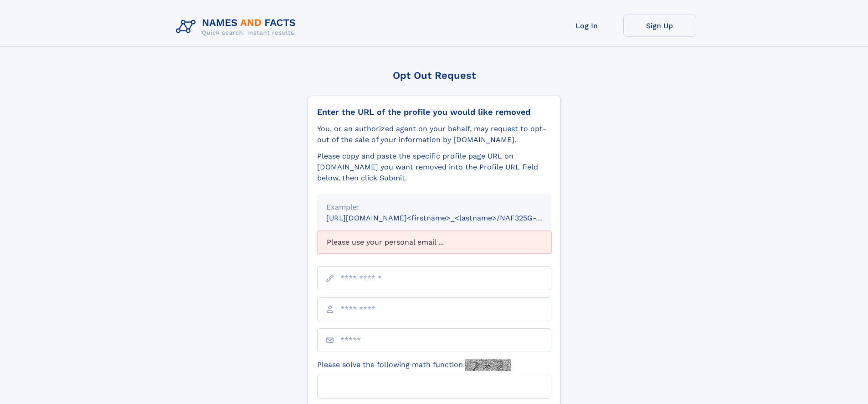  I want to click on a: Sign Up, so click(660, 26).